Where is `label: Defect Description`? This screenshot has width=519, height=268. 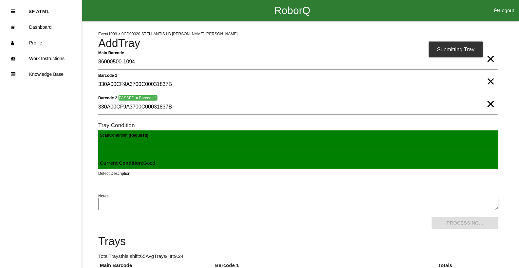 label: Defect Description is located at coordinates (114, 174).